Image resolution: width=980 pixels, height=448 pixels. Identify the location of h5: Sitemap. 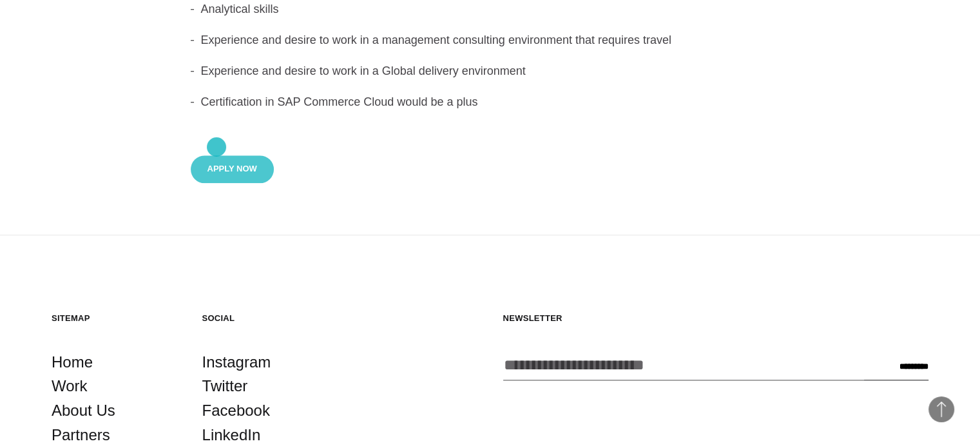
(114, 317).